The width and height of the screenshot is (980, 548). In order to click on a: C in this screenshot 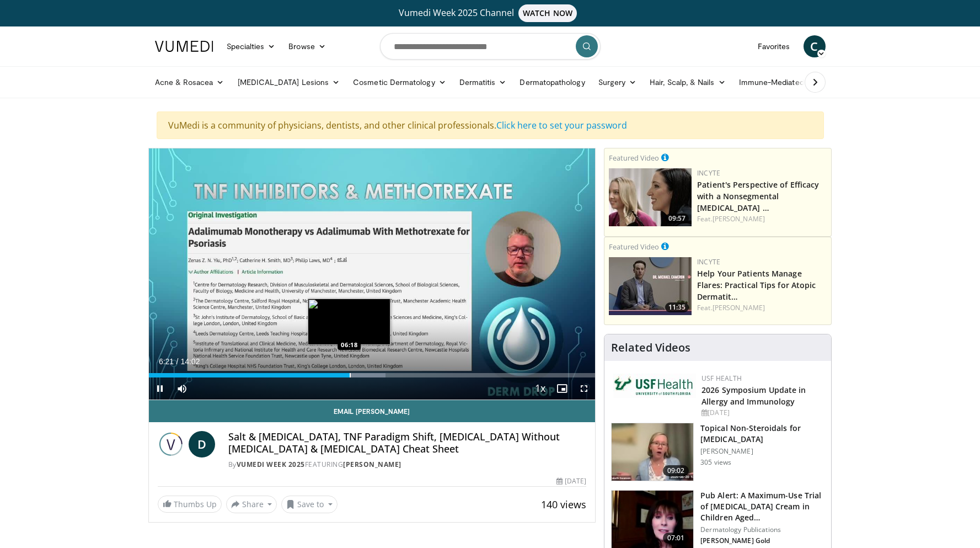, I will do `click(815, 46)`.